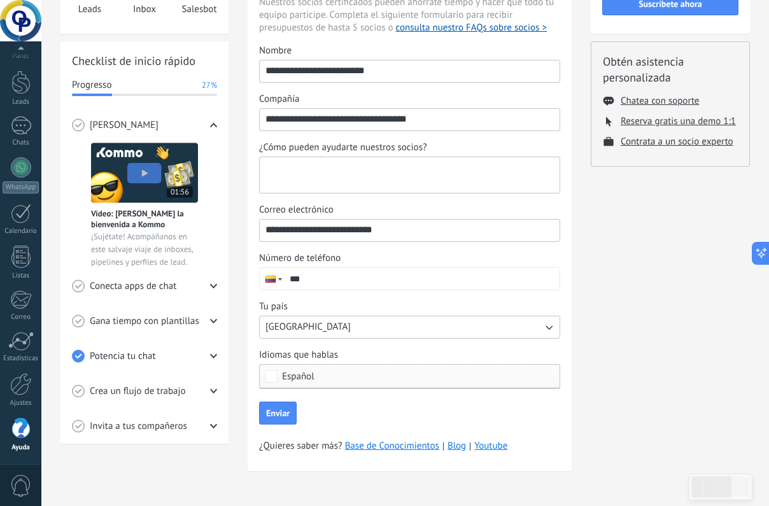  Describe the element at coordinates (392, 447) in the screenshot. I see `a: Base de Conocimientos` at that location.